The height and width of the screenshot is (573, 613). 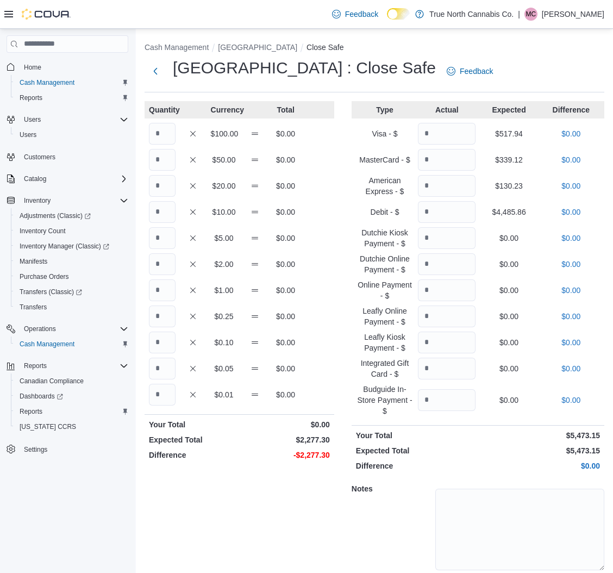 What do you see at coordinates (224, 290) in the screenshot?
I see `p: $1.00` at bounding box center [224, 290].